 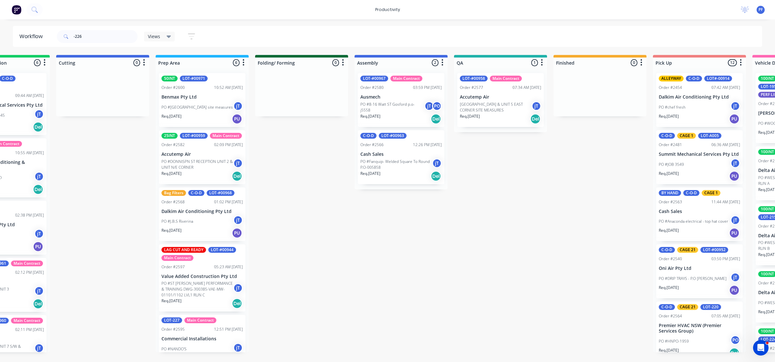 What do you see at coordinates (173, 202) in the screenshot?
I see `div: Order #2568` at bounding box center [173, 202].